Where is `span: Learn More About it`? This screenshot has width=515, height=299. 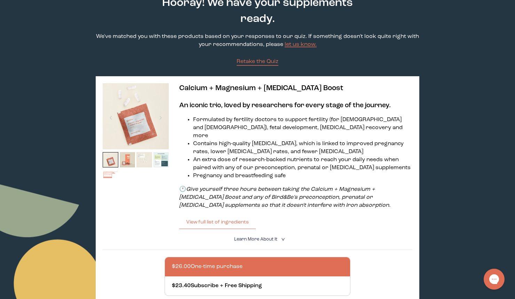 span: Learn More About it is located at coordinates (256, 239).